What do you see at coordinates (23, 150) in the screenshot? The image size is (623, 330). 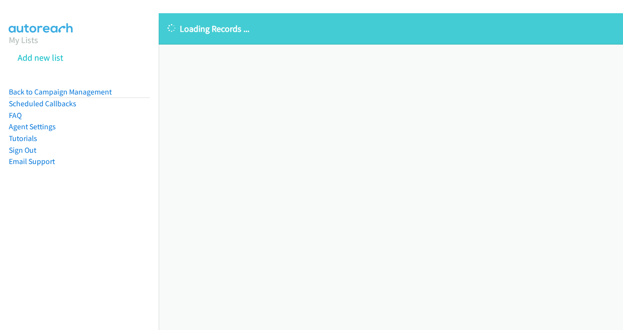 I see `a: Sign Out` at bounding box center [23, 150].